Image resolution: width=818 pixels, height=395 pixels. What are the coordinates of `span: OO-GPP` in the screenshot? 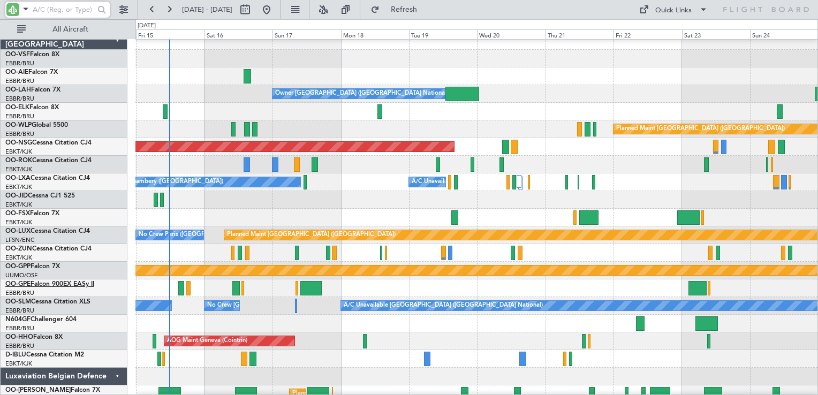 It's located at (18, 267).